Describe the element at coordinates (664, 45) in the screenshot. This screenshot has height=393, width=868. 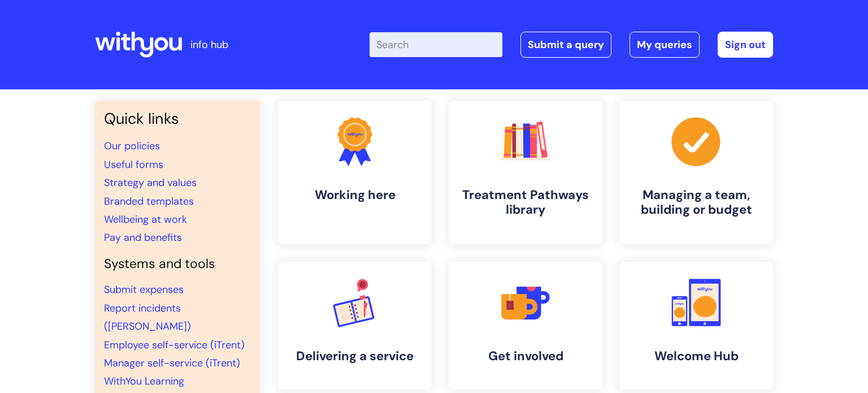
I see `a: My queries` at that location.